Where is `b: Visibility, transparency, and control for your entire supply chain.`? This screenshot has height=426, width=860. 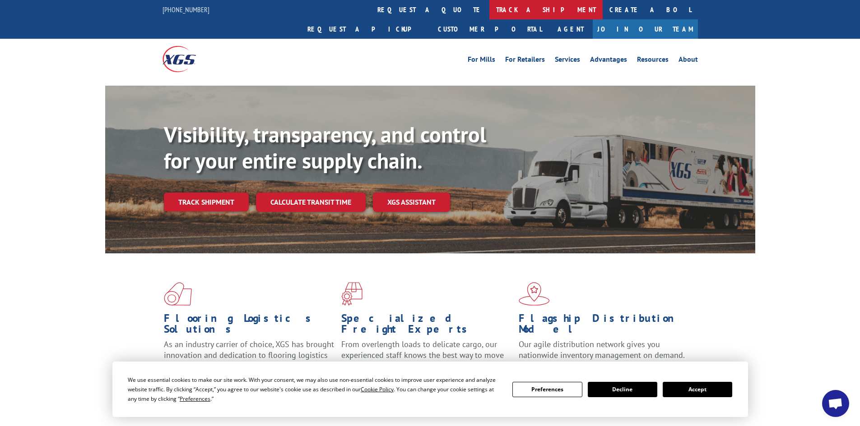 b: Visibility, transparency, and control for your entire supply chain. is located at coordinates (325, 148).